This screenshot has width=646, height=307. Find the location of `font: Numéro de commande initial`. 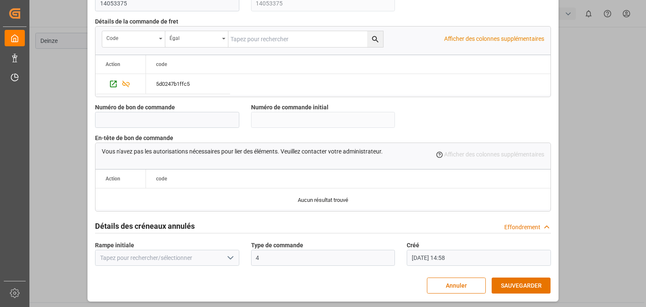

font: Numéro de commande initial is located at coordinates (290, 107).